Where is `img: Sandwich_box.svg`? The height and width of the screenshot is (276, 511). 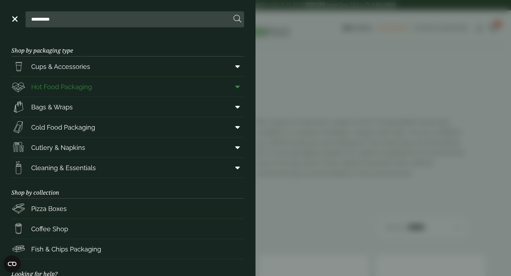
img: Sandwich_box.svg is located at coordinates (18, 127).